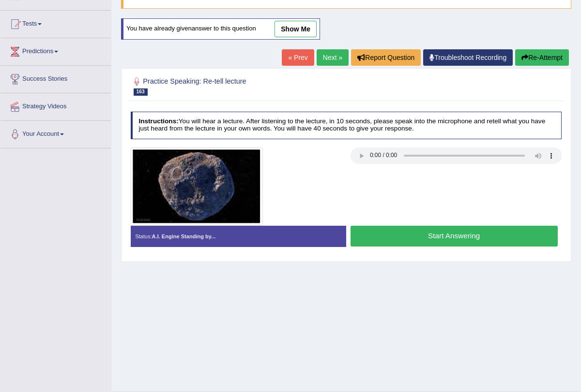 The width and height of the screenshot is (581, 392). I want to click on div: You have already given answer to this question, so click(220, 29).